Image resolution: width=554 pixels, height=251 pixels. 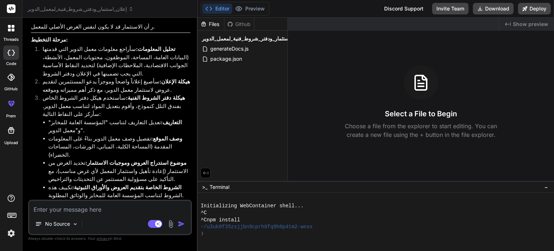 What do you see at coordinates (534, 9) in the screenshot?
I see `button: Deploy` at bounding box center [534, 9].